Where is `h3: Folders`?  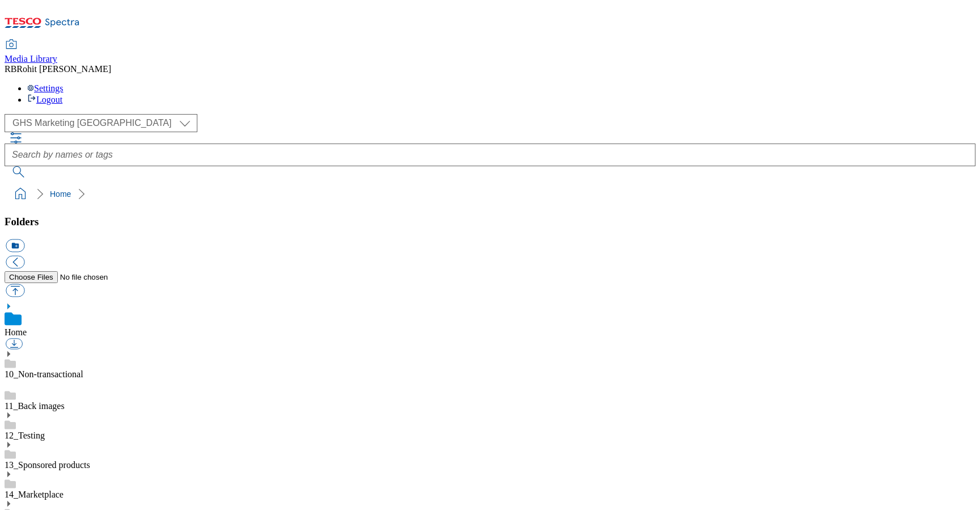 h3: Folders is located at coordinates (490, 222).